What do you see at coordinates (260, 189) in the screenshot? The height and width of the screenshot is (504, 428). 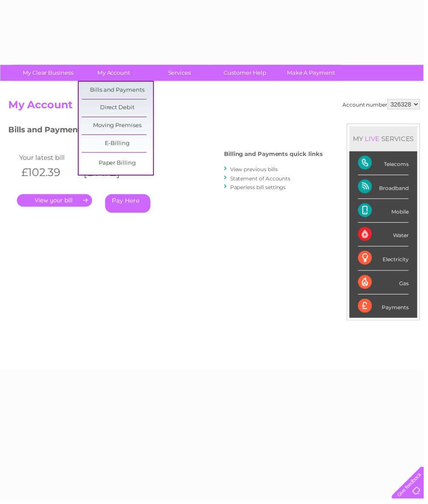 I see `a: Paperless bill settings` at bounding box center [260, 189].